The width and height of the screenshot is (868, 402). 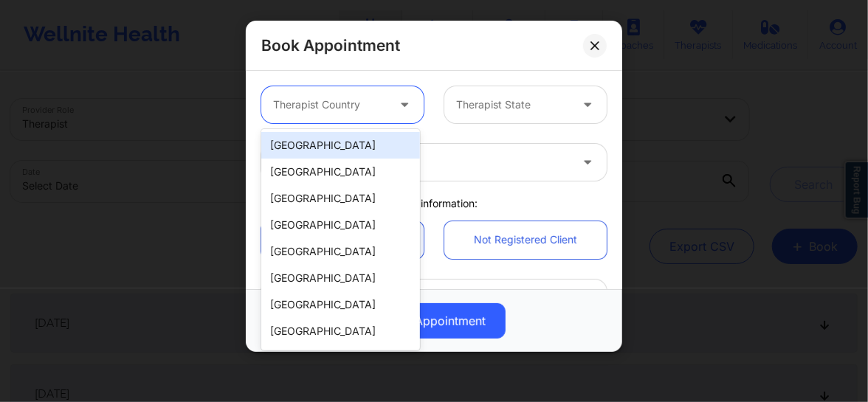 What do you see at coordinates (434, 204) in the screenshot?
I see `div: Client information:` at bounding box center [434, 204].